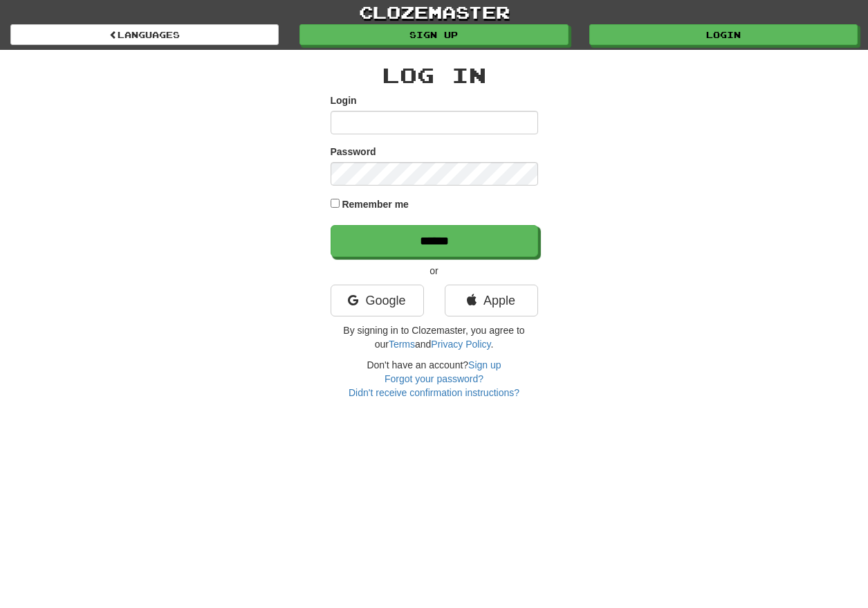 The image size is (868, 608). What do you see at coordinates (145, 34) in the screenshot?
I see `a: Languages` at bounding box center [145, 34].